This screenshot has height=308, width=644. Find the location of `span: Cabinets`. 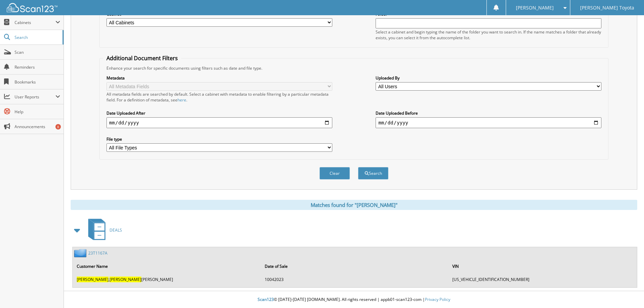

span: Cabinets is located at coordinates (35, 22).